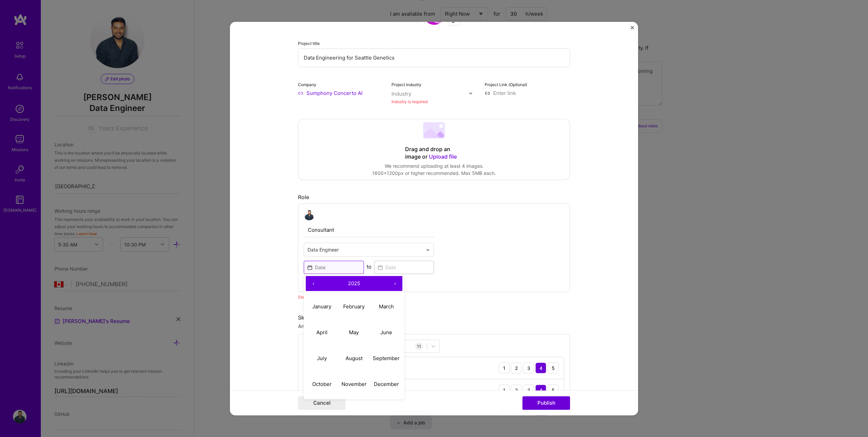 This screenshot has height=437, width=868. Describe the element at coordinates (401, 94) in the screenshot. I see `div: Industry` at that location.